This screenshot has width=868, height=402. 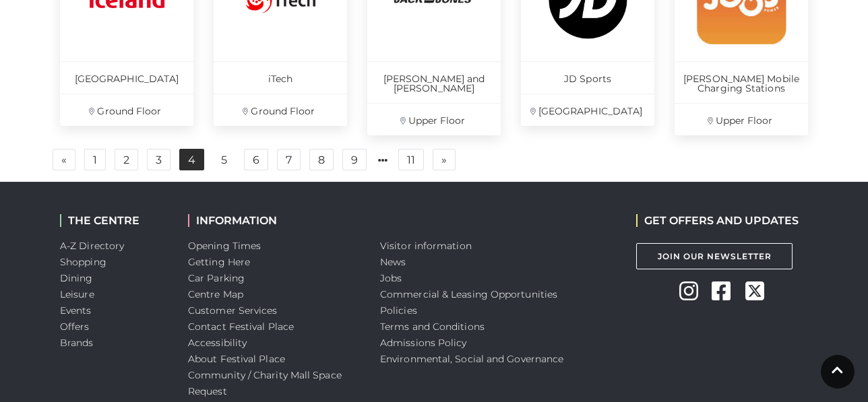 I want to click on a: Opening Times, so click(x=224, y=246).